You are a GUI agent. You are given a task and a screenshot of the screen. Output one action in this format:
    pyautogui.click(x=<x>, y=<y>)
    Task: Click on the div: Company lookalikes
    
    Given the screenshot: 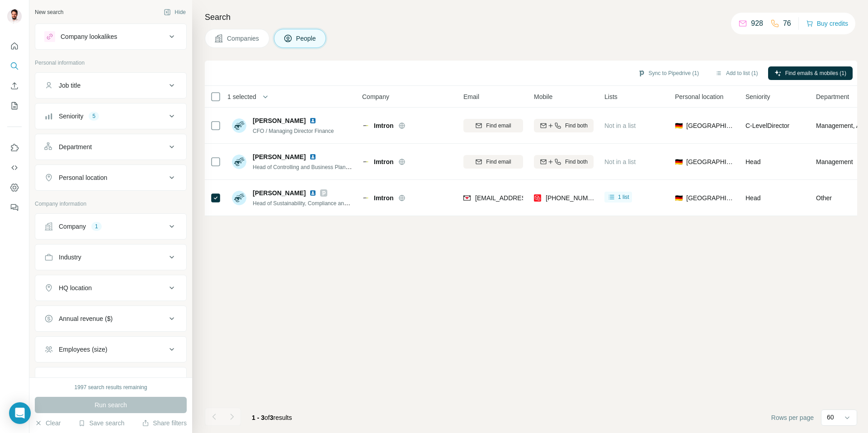 What is the action you would take?
    pyautogui.click(x=89, y=36)
    